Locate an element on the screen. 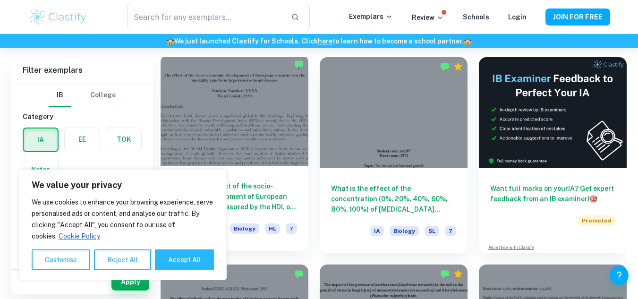 This screenshot has width=638, height=299. a: Cookie Policy is located at coordinates (79, 236).